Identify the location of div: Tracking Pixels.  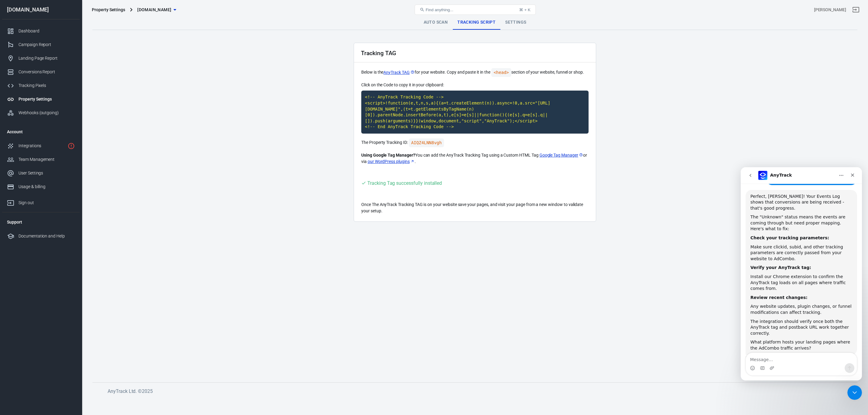
(47, 86).